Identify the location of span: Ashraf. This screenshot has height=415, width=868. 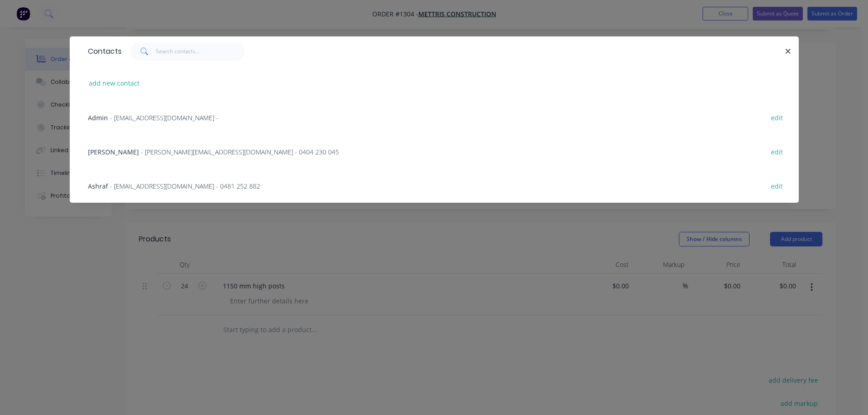
(98, 186).